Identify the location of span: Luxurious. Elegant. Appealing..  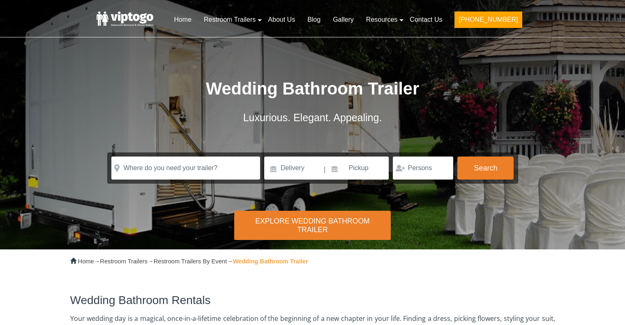
(313, 118).